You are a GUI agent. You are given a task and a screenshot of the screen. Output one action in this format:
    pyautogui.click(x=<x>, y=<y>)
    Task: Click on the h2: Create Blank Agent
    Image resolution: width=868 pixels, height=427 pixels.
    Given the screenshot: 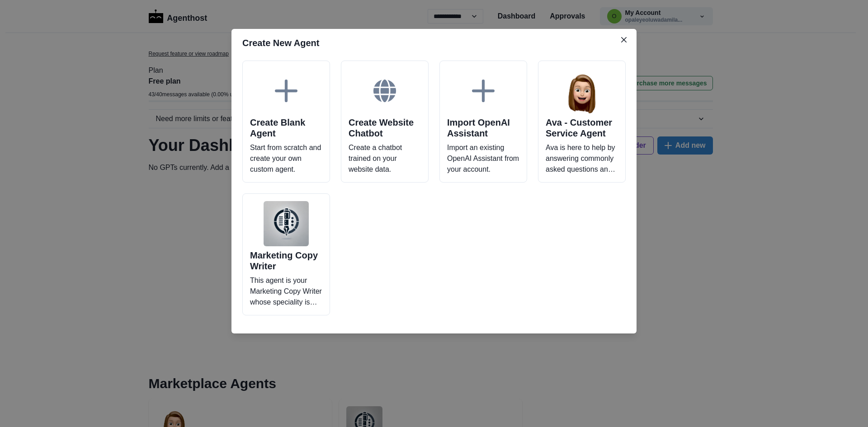 What is the action you would take?
    pyautogui.click(x=286, y=128)
    